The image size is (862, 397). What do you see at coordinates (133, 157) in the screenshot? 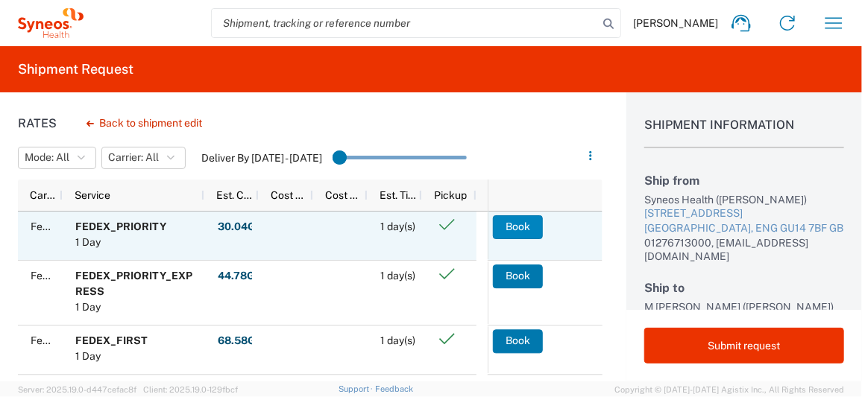
I see `span: Carrier: All` at bounding box center [133, 157].